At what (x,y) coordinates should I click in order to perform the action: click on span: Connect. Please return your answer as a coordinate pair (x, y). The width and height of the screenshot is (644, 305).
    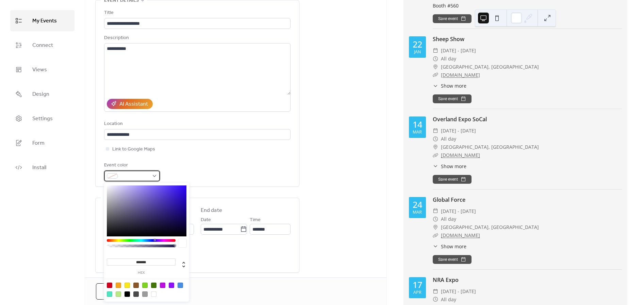
    Looking at the image, I should click on (42, 46).